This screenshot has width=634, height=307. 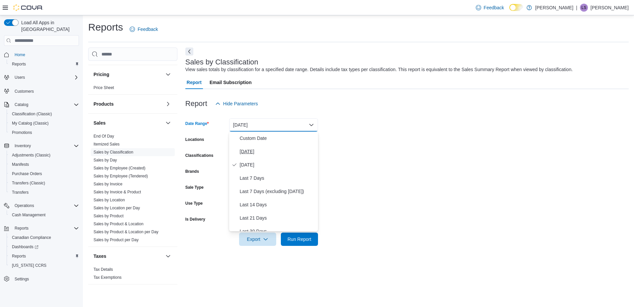 I want to click on button: Transfers (Classic), so click(x=44, y=183).